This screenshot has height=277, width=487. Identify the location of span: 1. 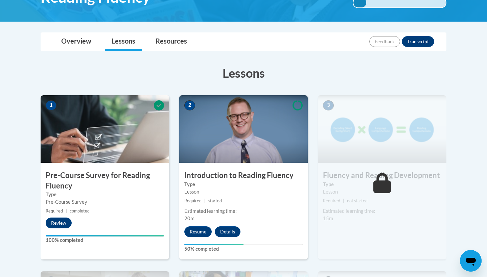
(51, 106).